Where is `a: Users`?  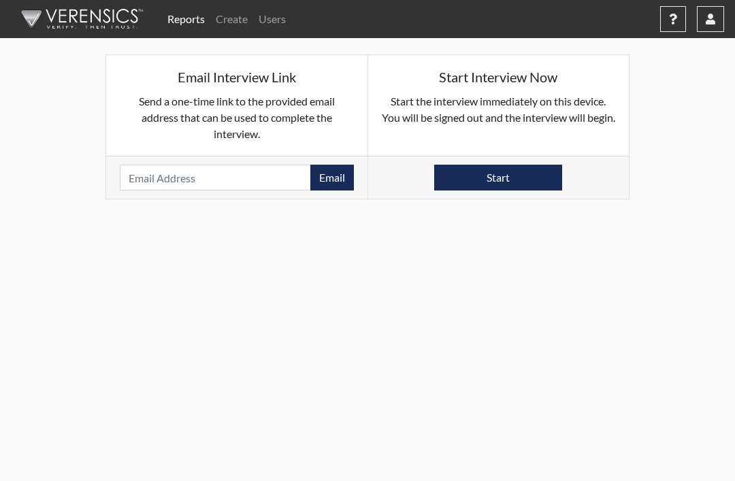 a: Users is located at coordinates (272, 19).